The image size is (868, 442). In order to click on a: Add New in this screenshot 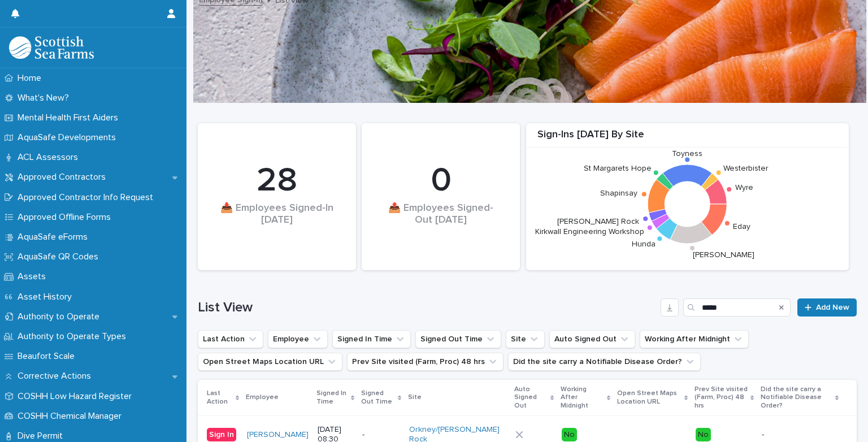, I will do `click(827, 307)`.